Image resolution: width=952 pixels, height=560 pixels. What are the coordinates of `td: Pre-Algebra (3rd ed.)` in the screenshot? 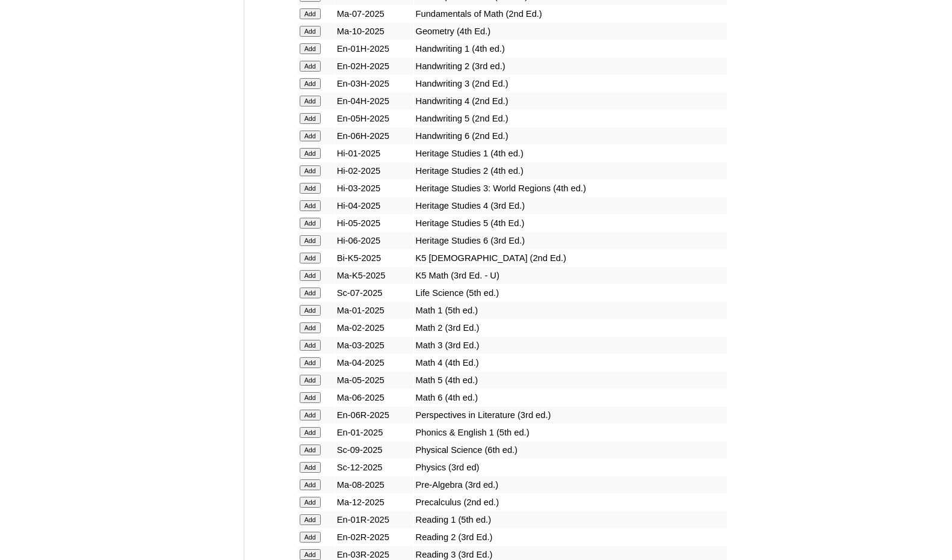 It's located at (570, 485).